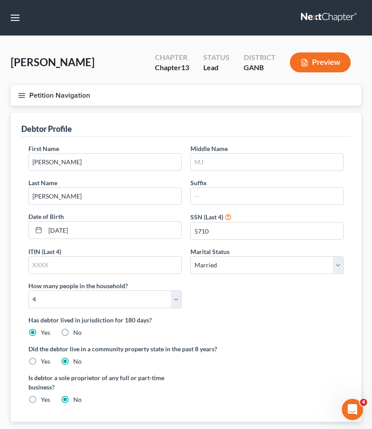 This screenshot has height=429, width=372. I want to click on label: Middle Name, so click(209, 148).